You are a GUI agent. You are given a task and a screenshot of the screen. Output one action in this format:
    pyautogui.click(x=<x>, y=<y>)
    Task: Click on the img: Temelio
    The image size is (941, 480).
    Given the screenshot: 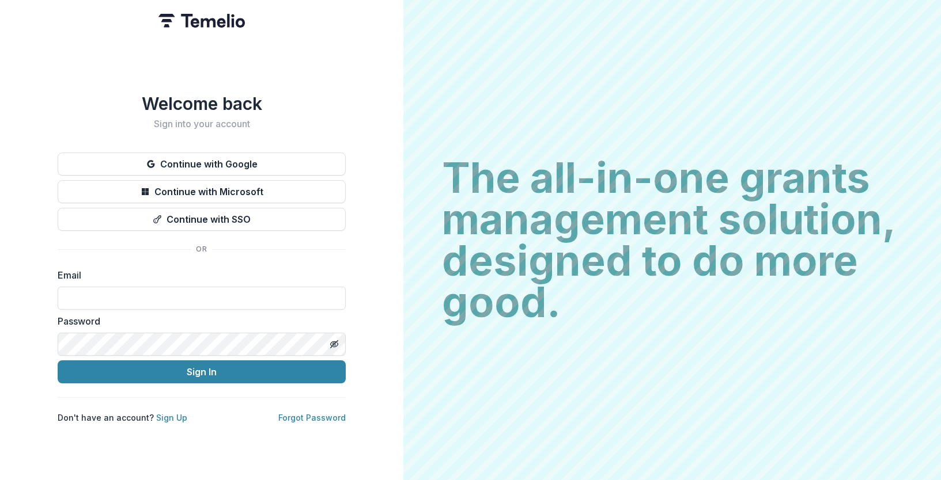 What is the action you would take?
    pyautogui.click(x=202, y=21)
    